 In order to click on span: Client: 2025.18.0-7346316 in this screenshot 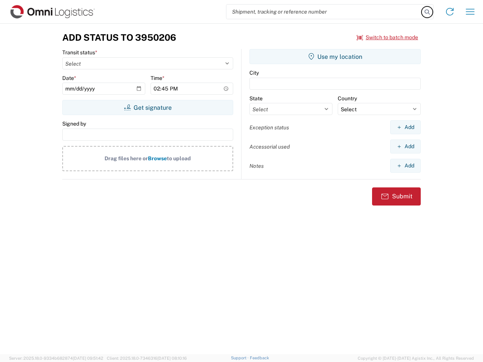, I will do `click(147, 358)`.